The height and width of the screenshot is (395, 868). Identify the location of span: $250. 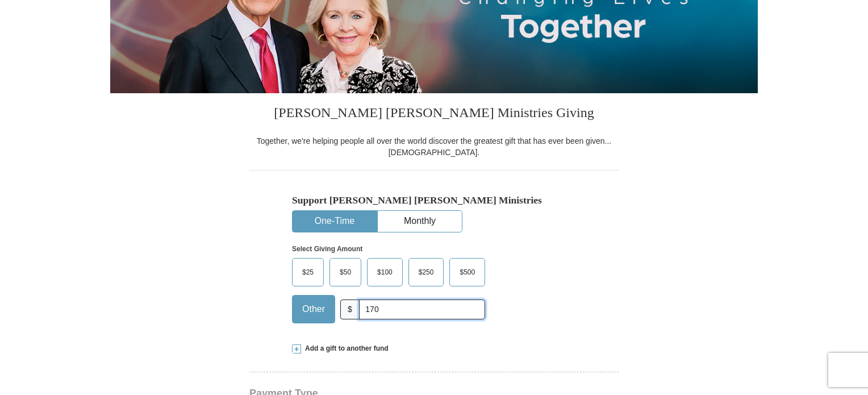
(427, 272).